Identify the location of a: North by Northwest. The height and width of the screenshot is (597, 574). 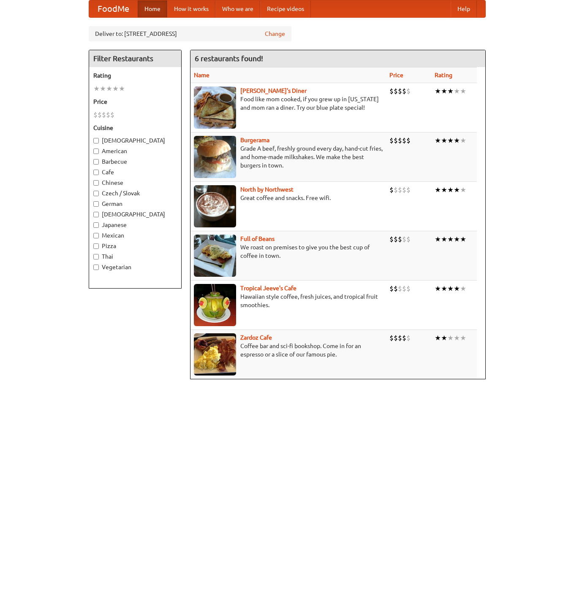
(267, 190).